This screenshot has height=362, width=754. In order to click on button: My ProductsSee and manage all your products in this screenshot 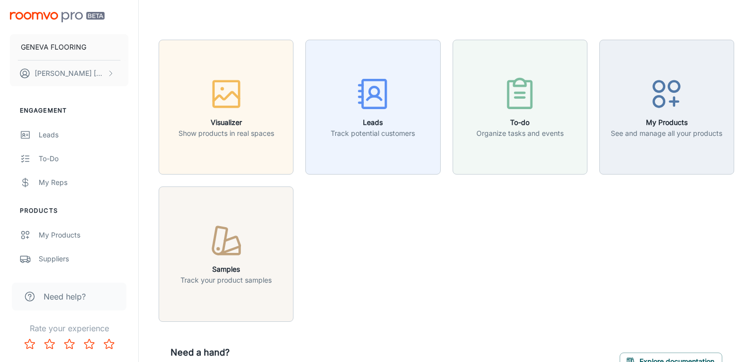, I will do `click(667, 107)`.